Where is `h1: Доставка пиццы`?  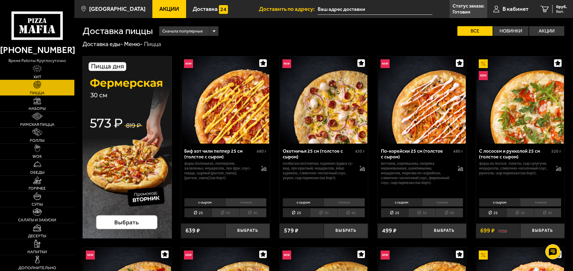 h1: Доставка пиццы is located at coordinates (118, 31).